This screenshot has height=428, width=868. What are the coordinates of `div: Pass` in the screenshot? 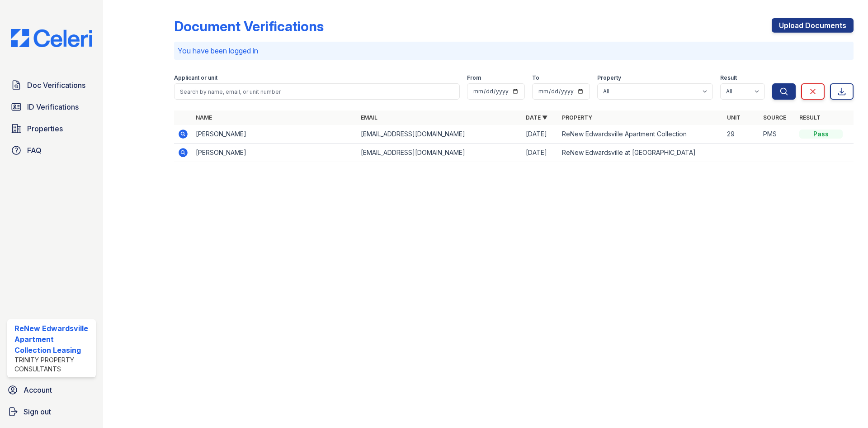 It's located at (821, 134).